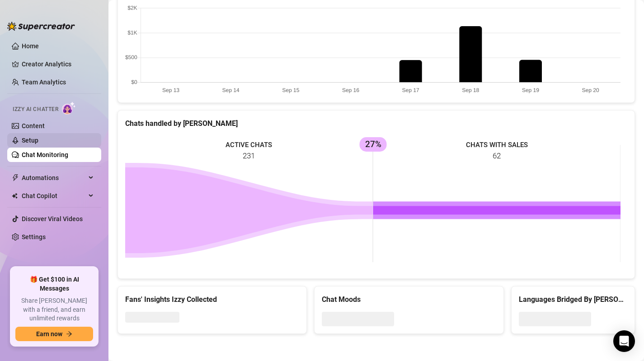 This screenshot has height=361, width=644. Describe the element at coordinates (14, 196) in the screenshot. I see `img: Chat Copilot` at that location.